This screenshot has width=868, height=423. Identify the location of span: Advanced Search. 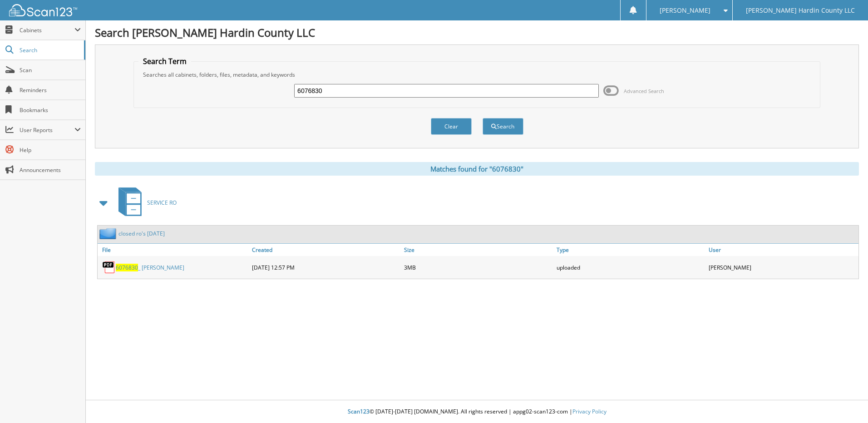
(644, 91).